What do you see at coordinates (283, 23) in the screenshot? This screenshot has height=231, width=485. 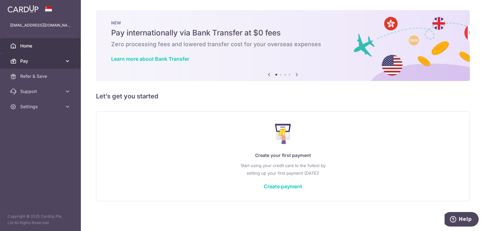 I see `p: NEW` at bounding box center [283, 23].